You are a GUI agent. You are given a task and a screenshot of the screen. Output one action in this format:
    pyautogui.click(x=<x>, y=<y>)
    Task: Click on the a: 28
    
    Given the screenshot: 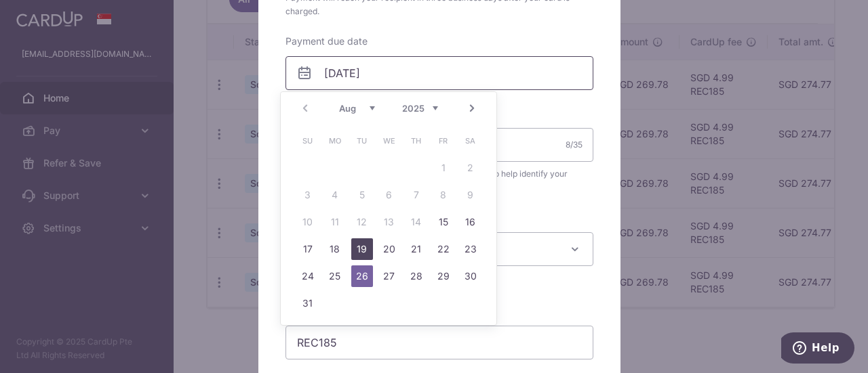 What is the action you would take?
    pyautogui.click(x=416, y=277)
    